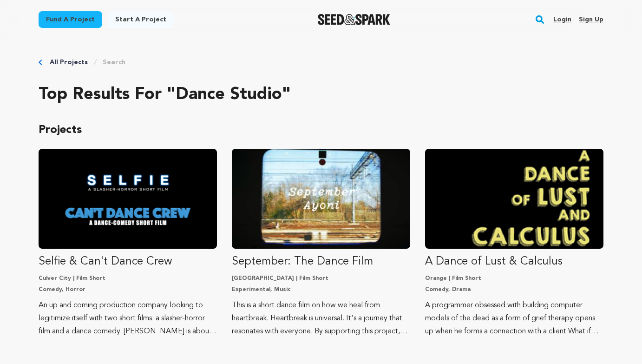 The height and width of the screenshot is (364, 642). Describe the element at coordinates (514, 278) in the screenshot. I see `p: Orange | Film Short` at that location.